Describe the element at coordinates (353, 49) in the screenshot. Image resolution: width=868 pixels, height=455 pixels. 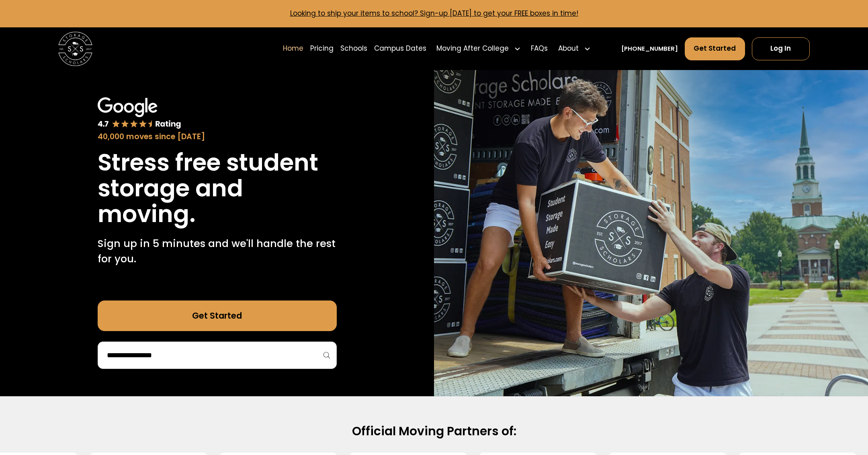
I see `a: Schools` at that location.